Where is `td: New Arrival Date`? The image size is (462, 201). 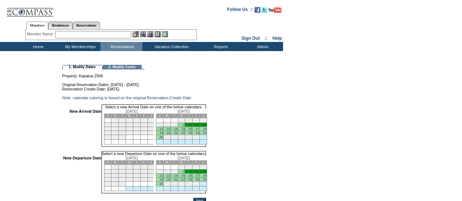 td: New Arrival Date is located at coordinates (82, 128).